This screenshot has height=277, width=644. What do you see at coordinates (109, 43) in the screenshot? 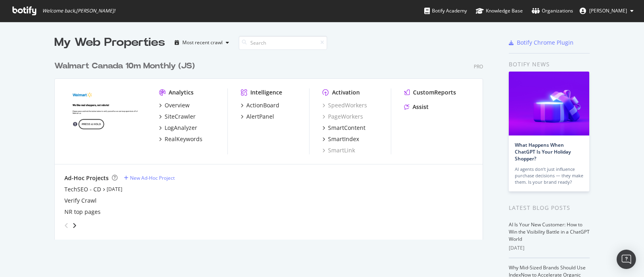
I see `div: My Web Properties` at bounding box center [109, 43].